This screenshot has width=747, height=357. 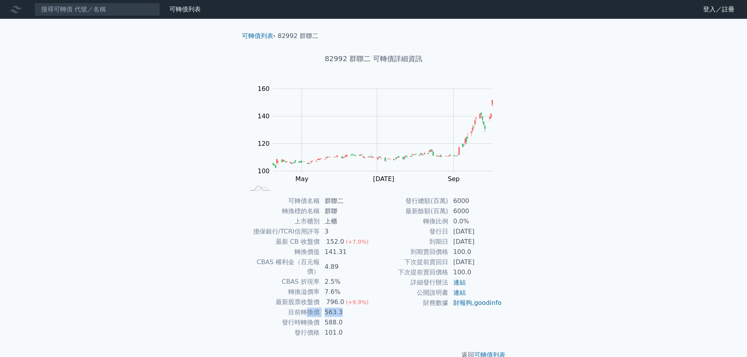 I want to click on td: 3, so click(x=347, y=232).